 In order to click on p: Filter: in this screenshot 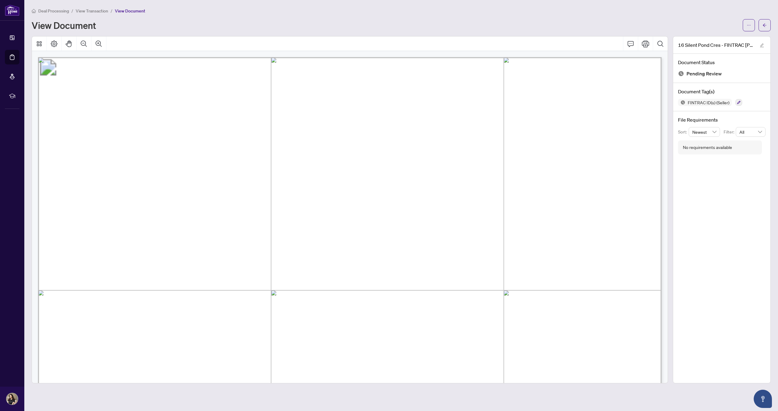, I will do `click(730, 132)`.